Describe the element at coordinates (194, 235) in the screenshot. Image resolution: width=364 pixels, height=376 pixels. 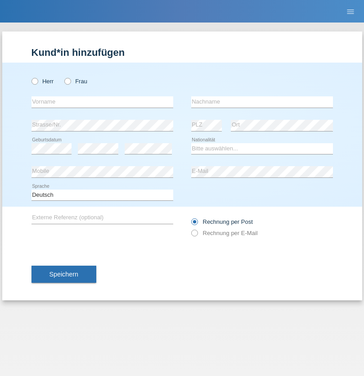
I see `input: Rechnung per E-Mail` at that location.